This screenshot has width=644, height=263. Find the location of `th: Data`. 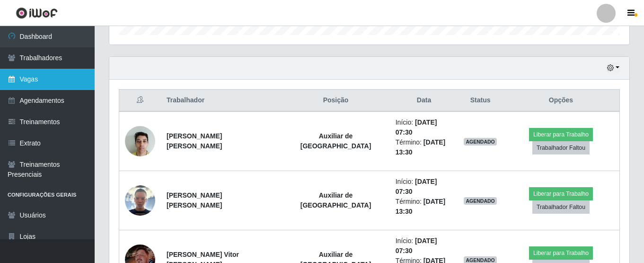

th: Data is located at coordinates (424, 100).